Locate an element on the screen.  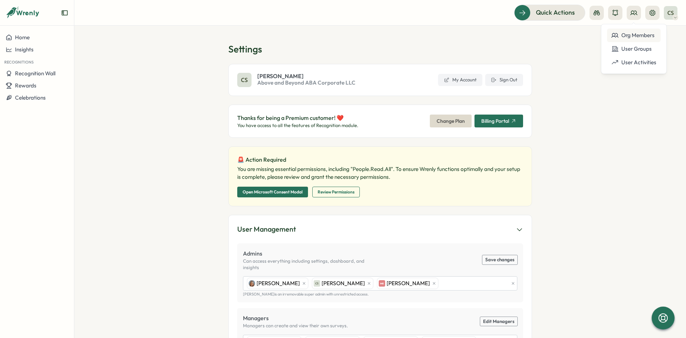
a: User Activities is located at coordinates (634, 63).